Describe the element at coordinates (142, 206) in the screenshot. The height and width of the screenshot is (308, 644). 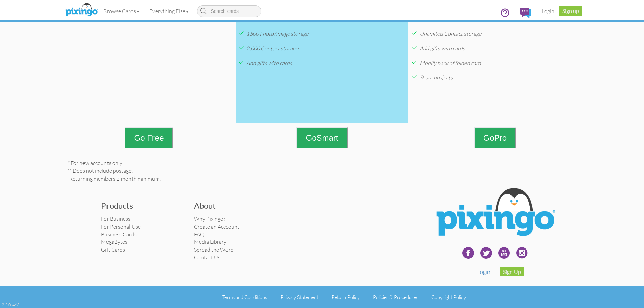
I see `h3: Products` at that location.